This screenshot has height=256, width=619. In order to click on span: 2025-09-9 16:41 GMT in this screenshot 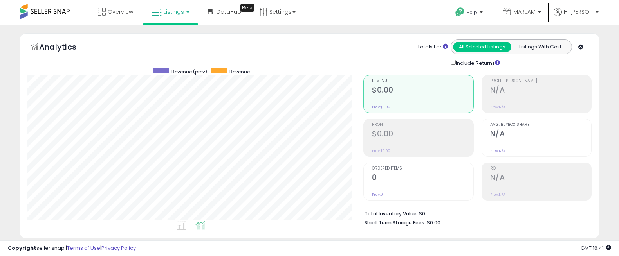, I will do `click(596, 248)`.